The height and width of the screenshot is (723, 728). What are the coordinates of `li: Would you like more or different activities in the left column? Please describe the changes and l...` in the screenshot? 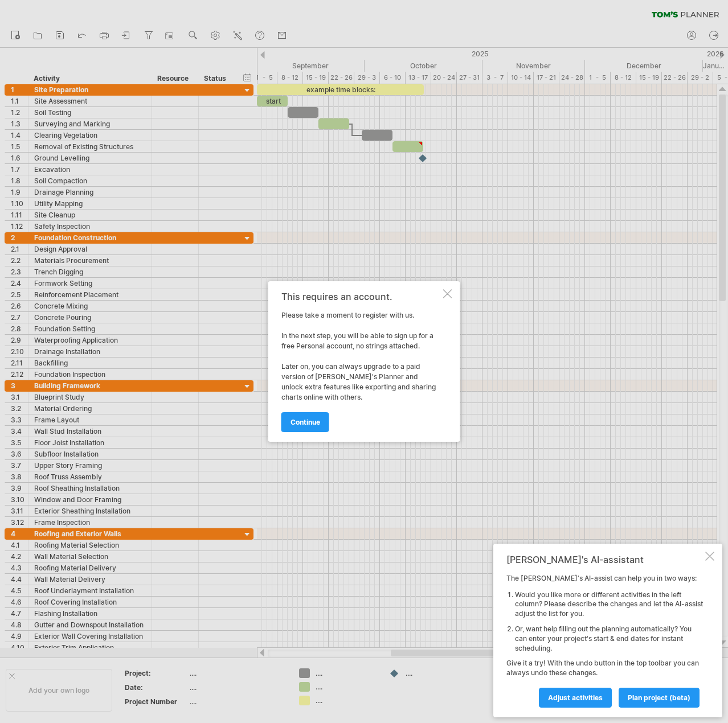 It's located at (609, 604).